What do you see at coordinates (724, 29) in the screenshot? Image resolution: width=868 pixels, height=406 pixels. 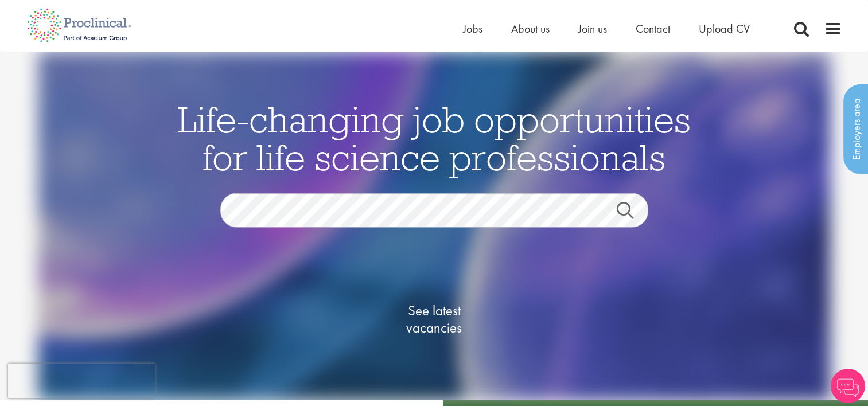 I see `span: Upload CV` at bounding box center [724, 29].